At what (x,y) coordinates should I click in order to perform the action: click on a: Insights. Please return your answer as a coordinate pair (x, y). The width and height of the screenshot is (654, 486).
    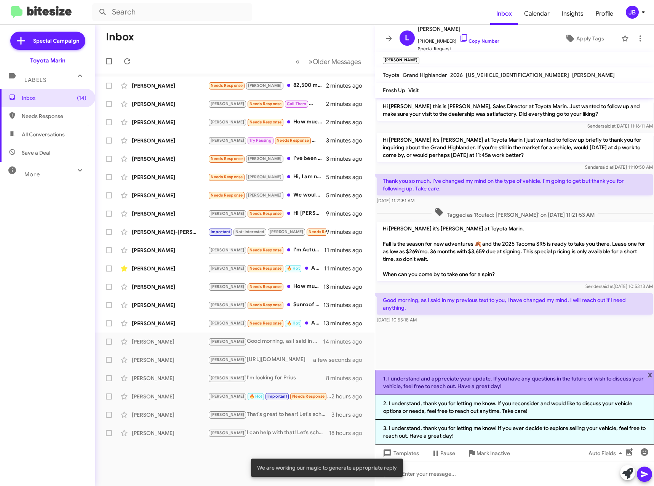
    Looking at the image, I should click on (573, 14).